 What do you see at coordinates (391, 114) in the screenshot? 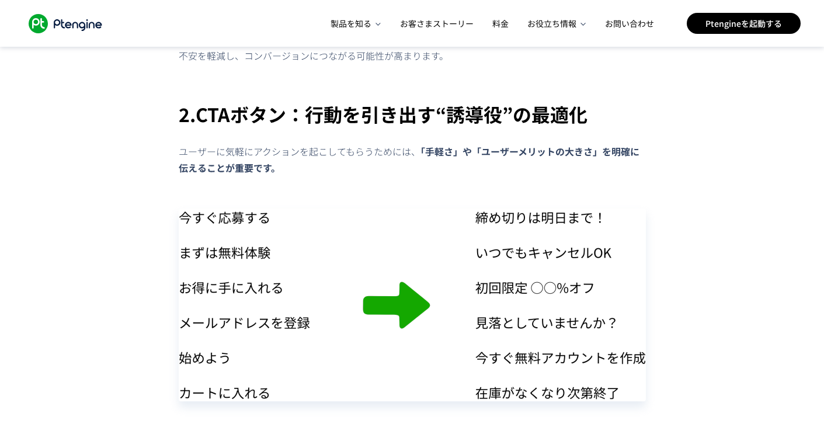
I see `strong: CTAボタン：行動を引き出す“誘導役”の最適化` at bounding box center [391, 114].